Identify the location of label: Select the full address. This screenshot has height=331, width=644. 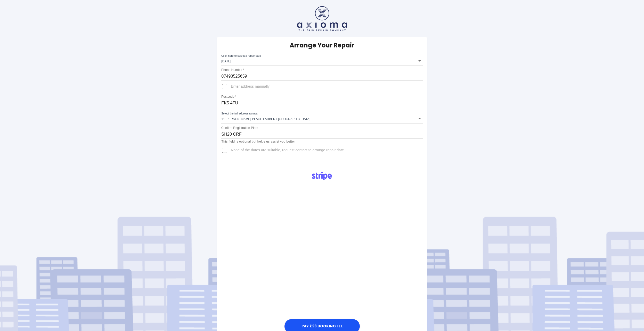
(239, 114).